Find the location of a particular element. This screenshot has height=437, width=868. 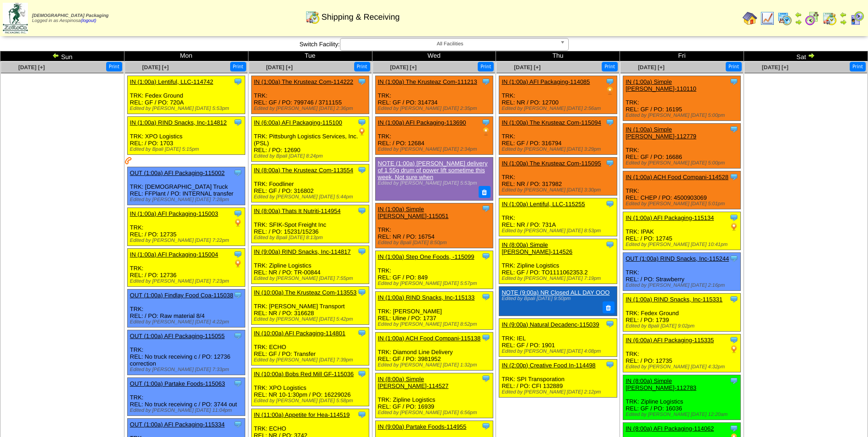

div: TRK: IPAK REL: / PO: 12745 is located at coordinates (682, 231).